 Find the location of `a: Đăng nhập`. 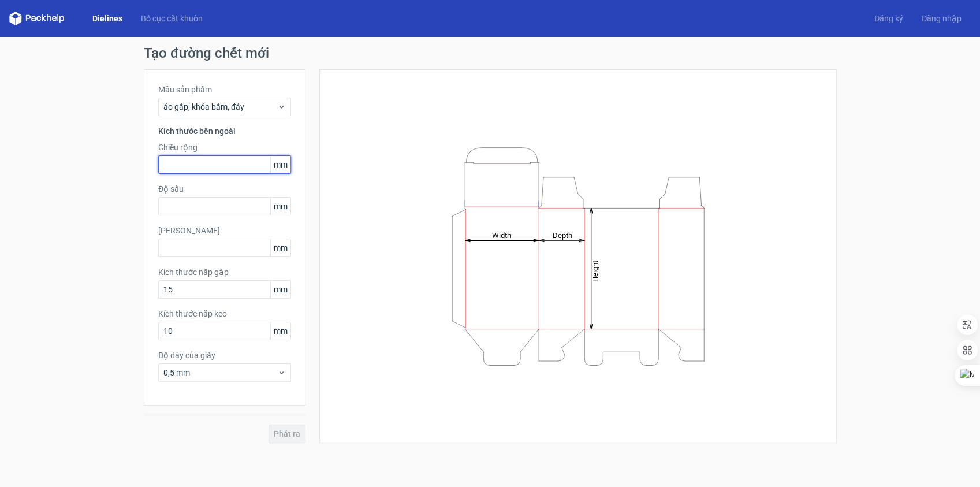

a: Đăng nhập is located at coordinates (941, 18).